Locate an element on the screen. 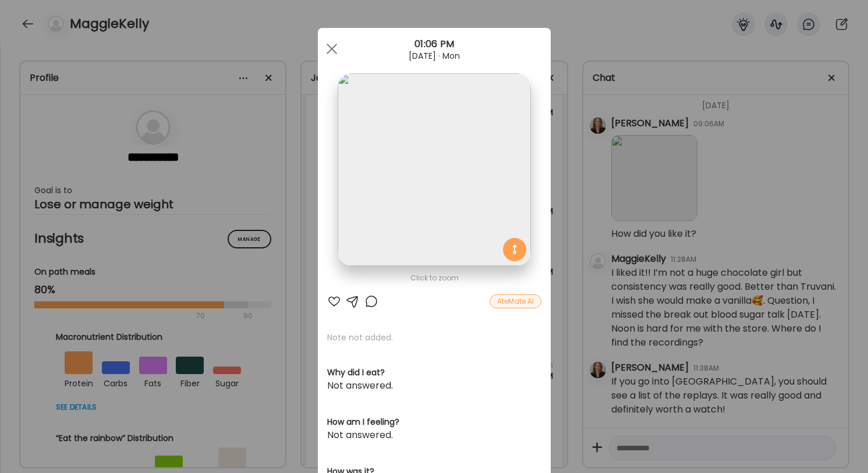 This screenshot has width=868, height=473. h3: How am I feeling? is located at coordinates (434, 422).